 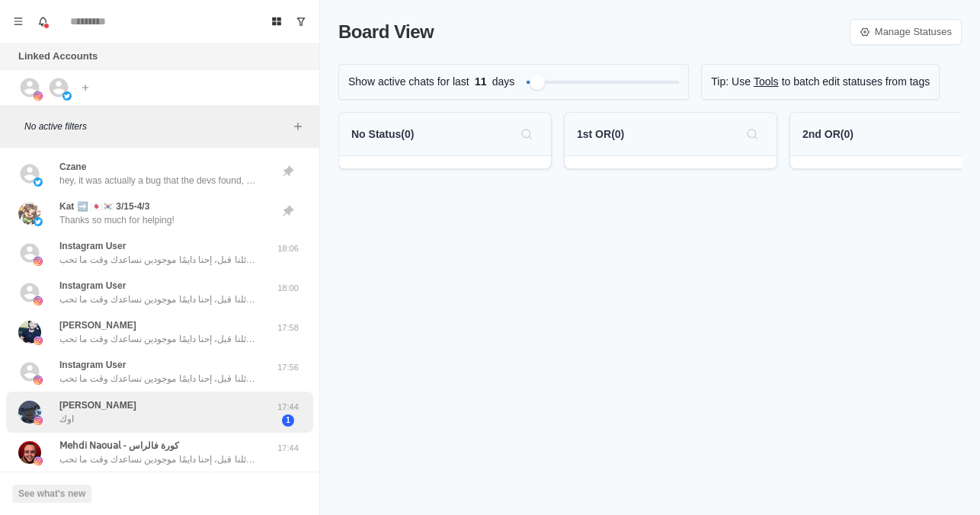 I want to click on button: Menu, so click(x=18, y=21).